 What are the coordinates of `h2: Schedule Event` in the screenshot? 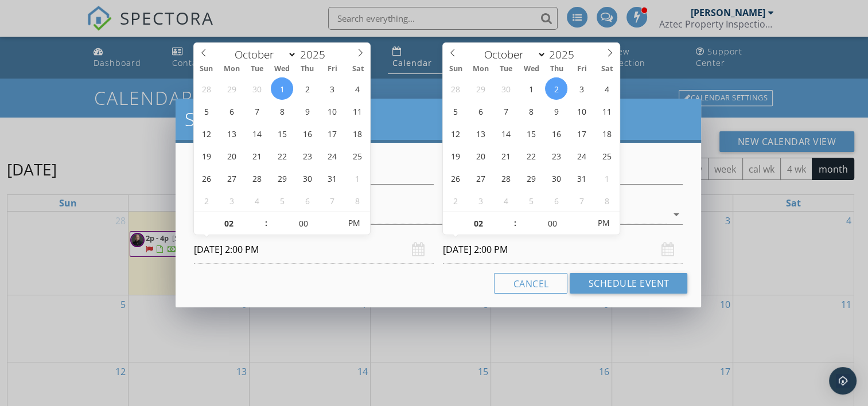 It's located at (438, 119).